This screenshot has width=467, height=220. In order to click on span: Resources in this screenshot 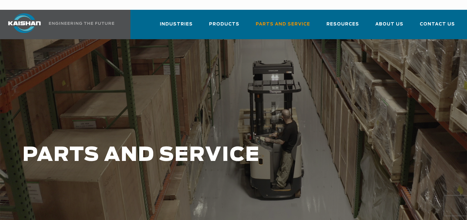, I will do `click(343, 24)`.